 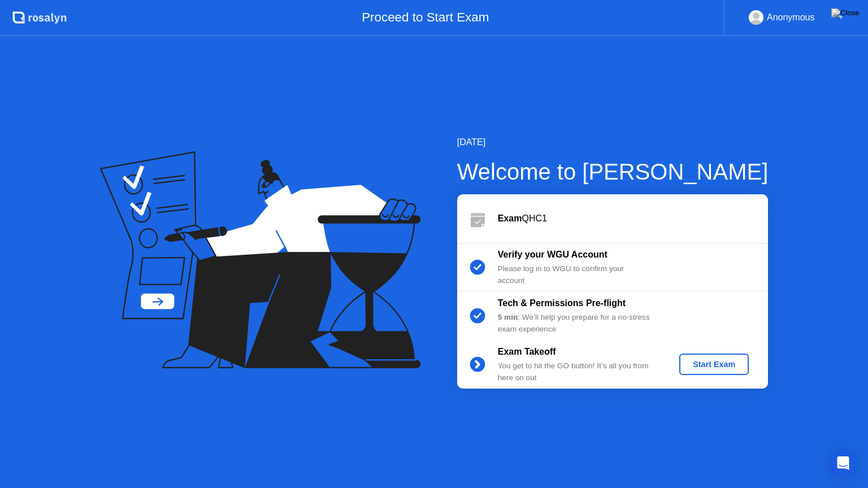 What do you see at coordinates (791, 18) in the screenshot?
I see `div: Anonymous` at bounding box center [791, 18].